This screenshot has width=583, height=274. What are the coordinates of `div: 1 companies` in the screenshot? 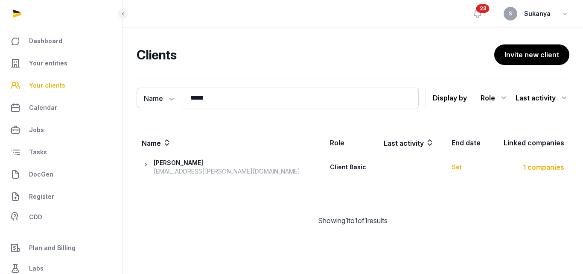 It's located at (530, 167).